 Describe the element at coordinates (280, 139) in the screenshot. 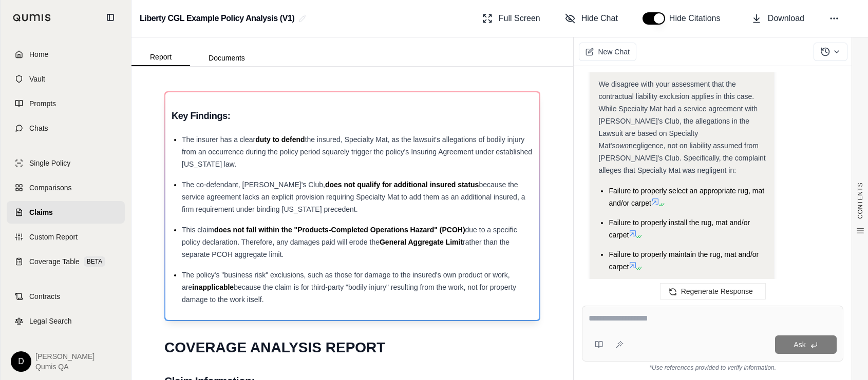

I see `span: duty to defend` at that location.